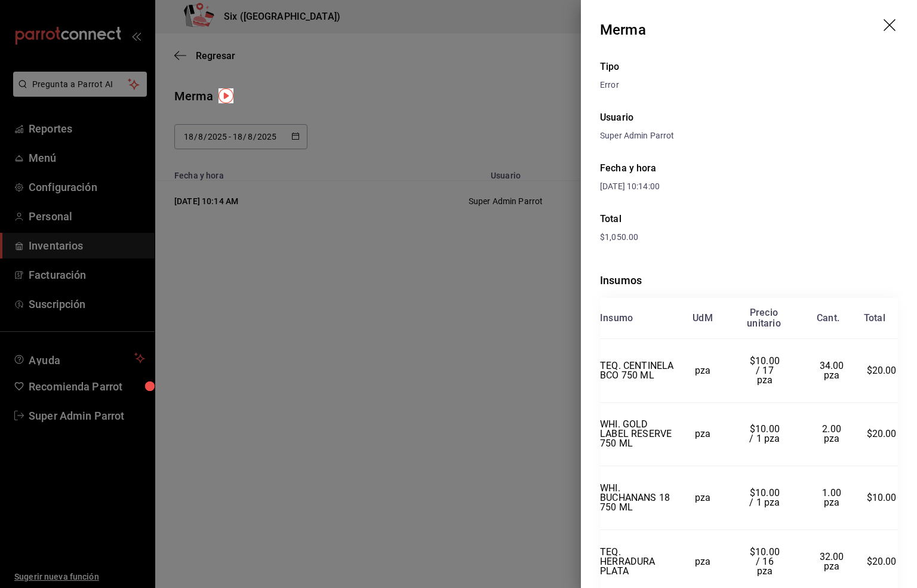 This screenshot has height=588, width=917. What do you see at coordinates (622, 30) in the screenshot?
I see `div: Merma` at bounding box center [622, 30].